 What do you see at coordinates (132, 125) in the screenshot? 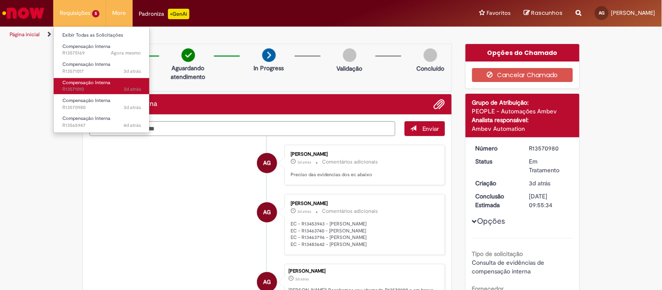
I see `time: 25/09/2025 10:59:43` at bounding box center [132, 125].